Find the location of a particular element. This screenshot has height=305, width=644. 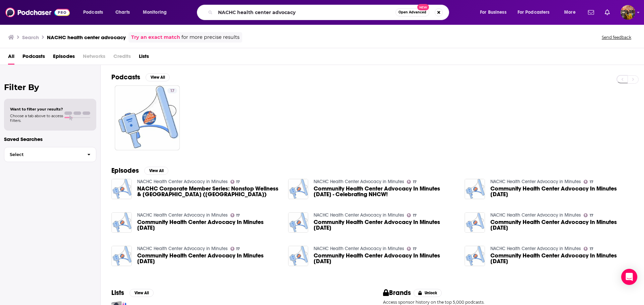

h2: Podcasts is located at coordinates (126, 77).